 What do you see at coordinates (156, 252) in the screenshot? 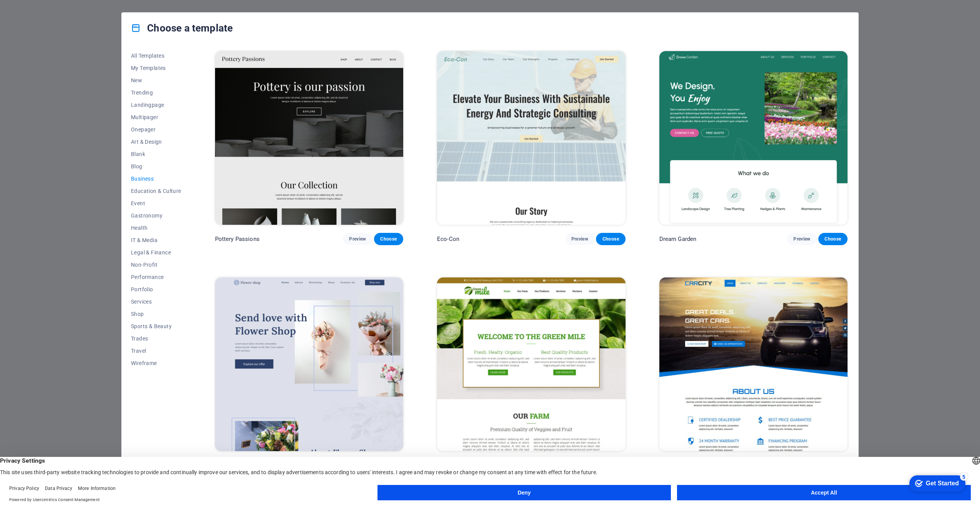
I see `span: Legal & Finance` at bounding box center [156, 252].